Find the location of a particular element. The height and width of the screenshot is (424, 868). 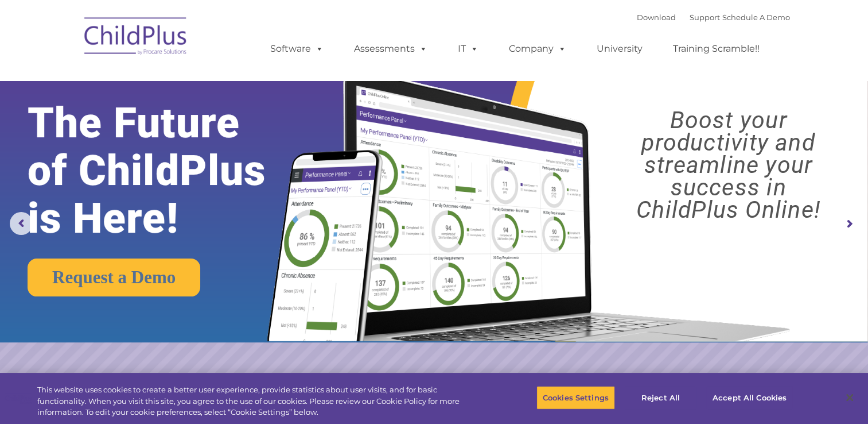

button: Reject All is located at coordinates (661, 397).